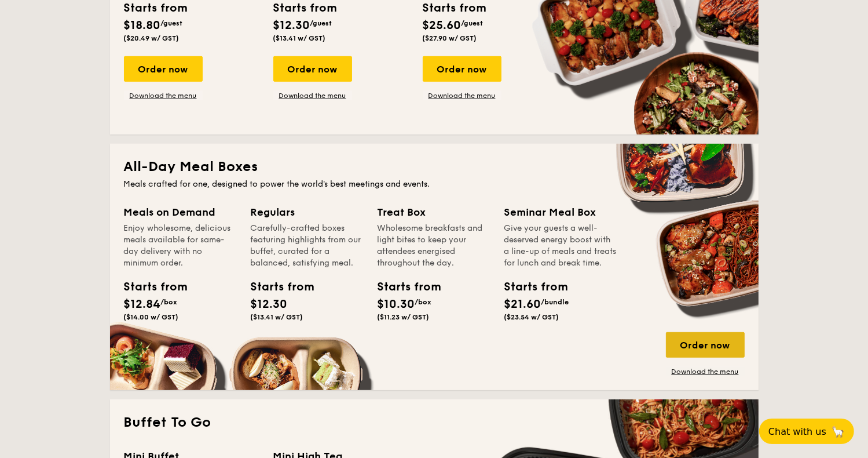 The width and height of the screenshot is (868, 458). Describe the element at coordinates (434, 184) in the screenshot. I see `div: Meals crafted for one, designed to power the world's best meetings and events.` at that location.